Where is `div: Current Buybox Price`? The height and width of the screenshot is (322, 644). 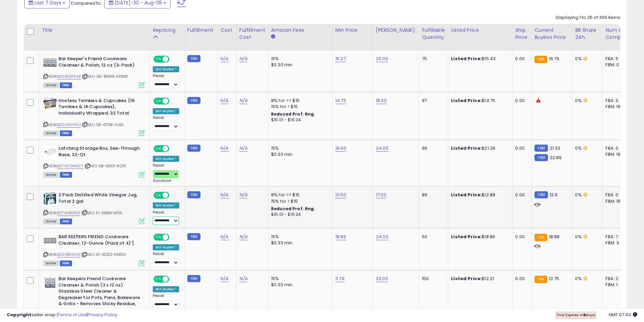 div: Current Buybox Price is located at coordinates (552, 34).